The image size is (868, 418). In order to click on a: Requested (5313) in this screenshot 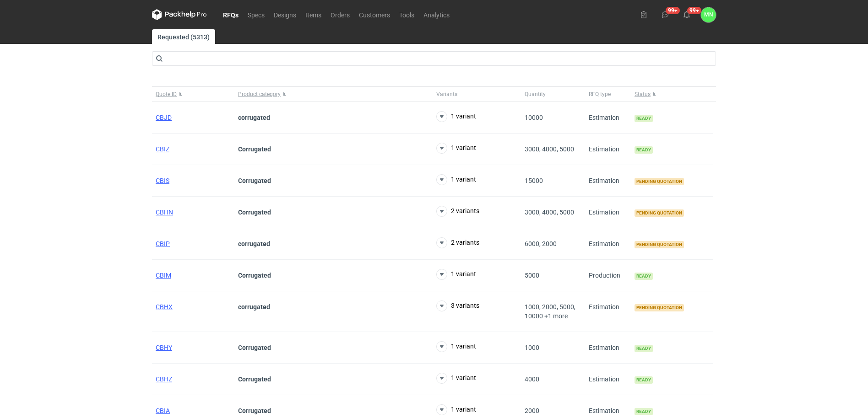, I will do `click(183, 37)`.